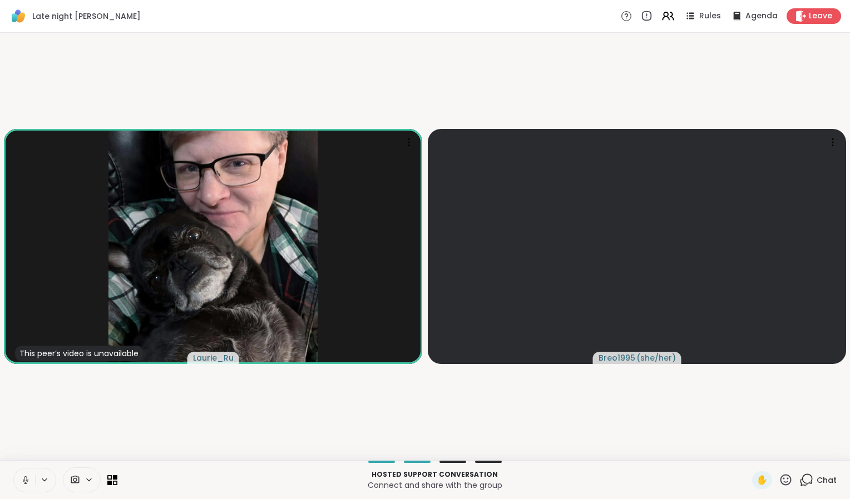  I want to click on span: Rules, so click(710, 16).